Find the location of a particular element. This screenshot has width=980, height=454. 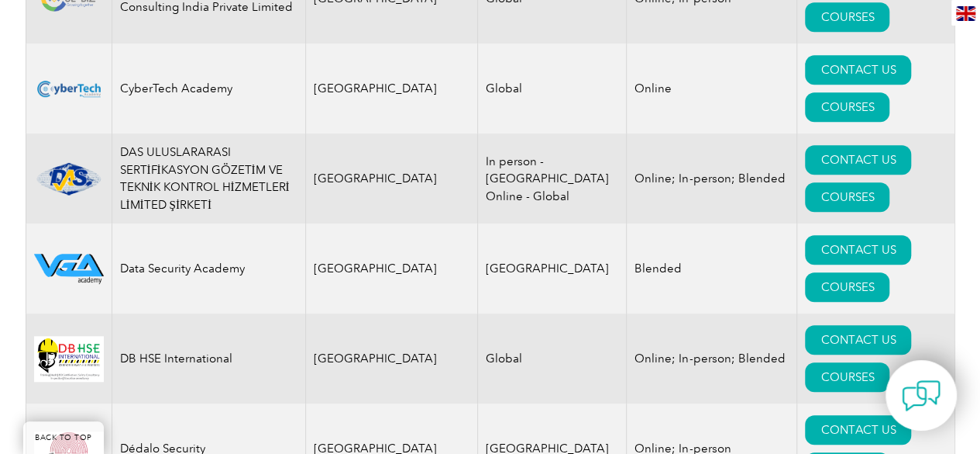

td: Data Security Academy is located at coordinates (209, 268).